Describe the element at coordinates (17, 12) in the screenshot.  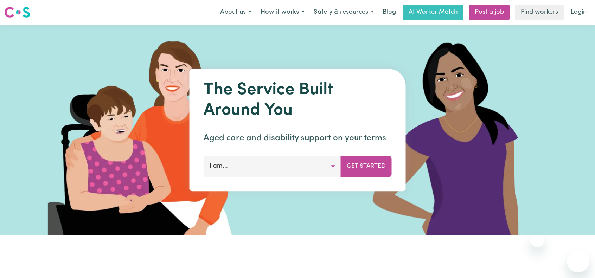
I see `img: Careseekers logo` at that location.